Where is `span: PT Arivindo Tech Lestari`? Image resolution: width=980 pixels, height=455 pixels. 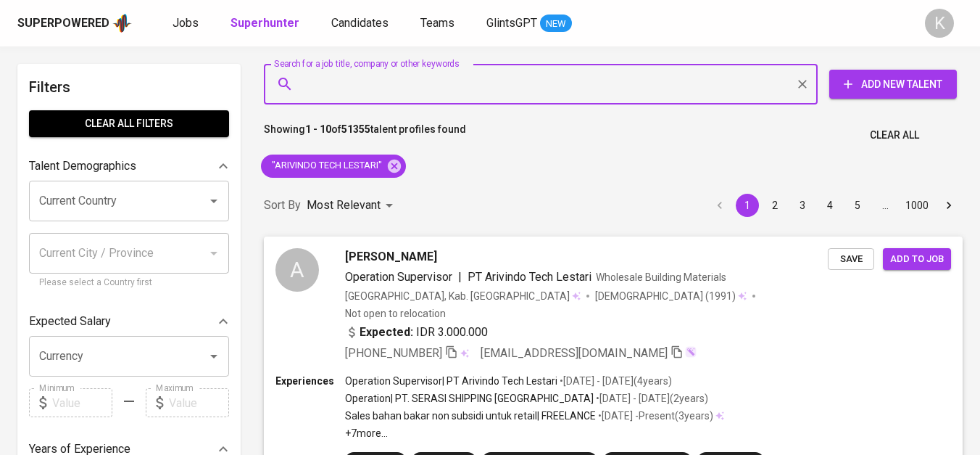 span: PT Arivindo Tech Lestari is located at coordinates (529, 277).